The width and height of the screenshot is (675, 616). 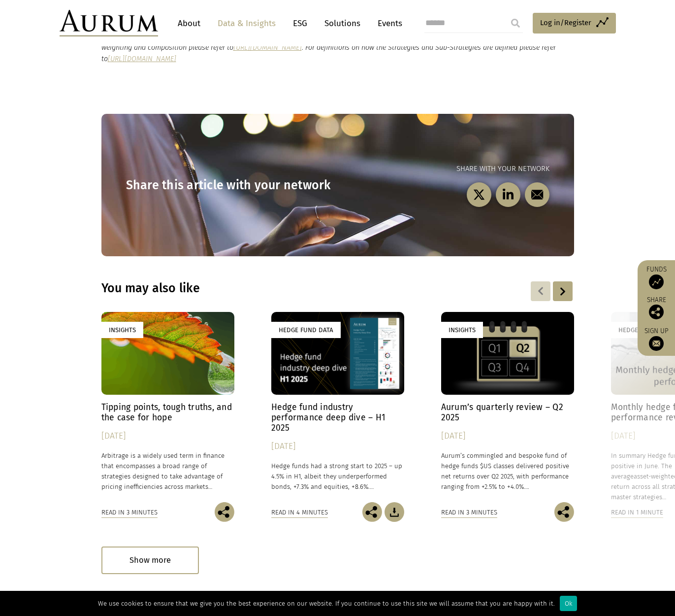 What do you see at coordinates (515, 23) in the screenshot?
I see `input: Submit` at bounding box center [515, 23].